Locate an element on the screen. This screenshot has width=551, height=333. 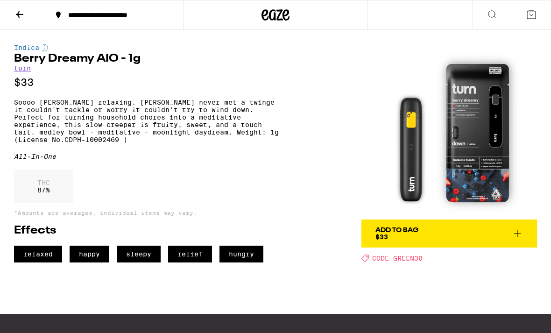
p: $33 is located at coordinates (149, 82).